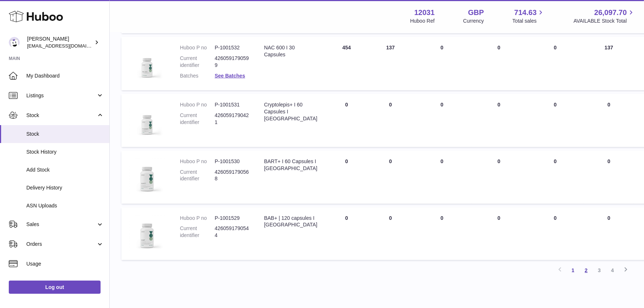 The width and height of the screenshot is (644, 308). Describe the element at coordinates (529, 21) in the screenshot. I see `span: Total sales` at that location.